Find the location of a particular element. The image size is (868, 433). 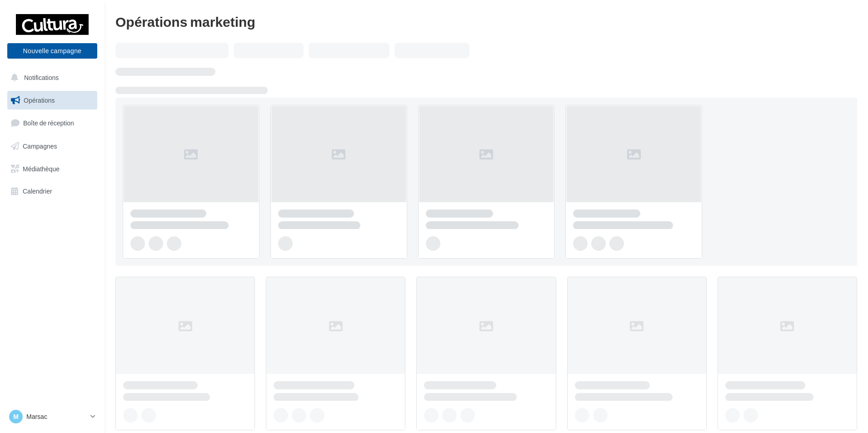

span: Notifications is located at coordinates (42, 77).